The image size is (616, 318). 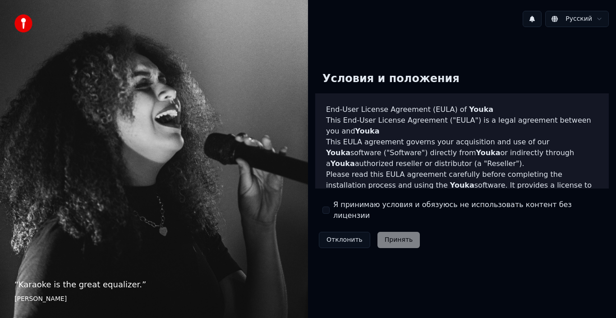 I want to click on button: Отклонить, so click(x=344, y=240).